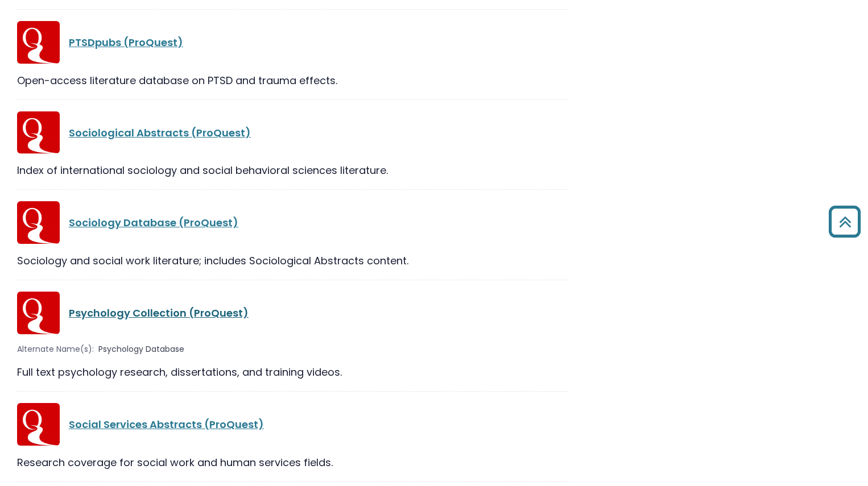 The width and height of the screenshot is (868, 486). Describe the element at coordinates (154, 223) in the screenshot. I see `a: Sociology Database (ProQuest)` at that location.